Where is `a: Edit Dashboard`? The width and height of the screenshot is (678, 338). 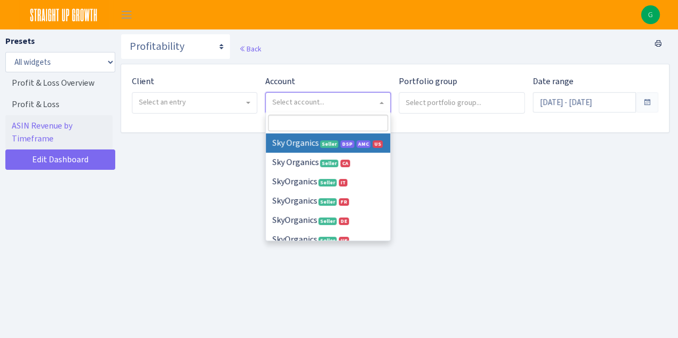
a: Edit Dashboard is located at coordinates (60, 160).